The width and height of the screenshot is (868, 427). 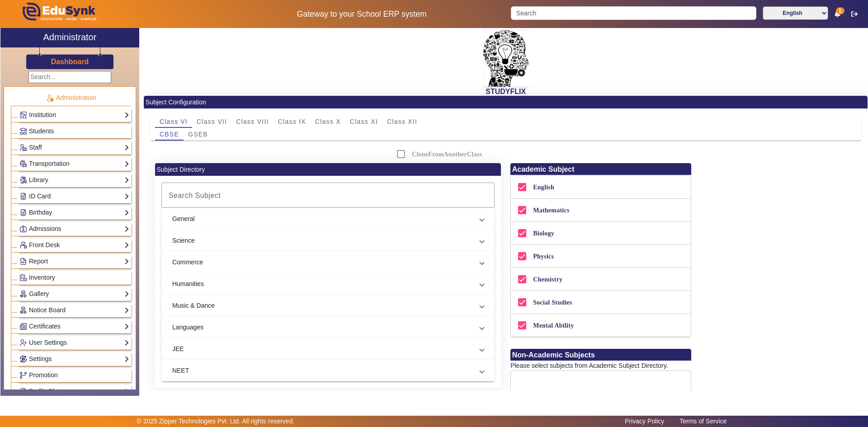 I want to click on h2: STUDYFLIX, so click(x=505, y=91).